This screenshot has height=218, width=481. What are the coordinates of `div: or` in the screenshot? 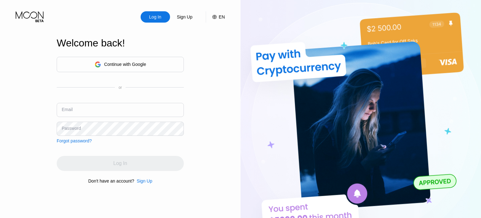 It's located at (120, 87).